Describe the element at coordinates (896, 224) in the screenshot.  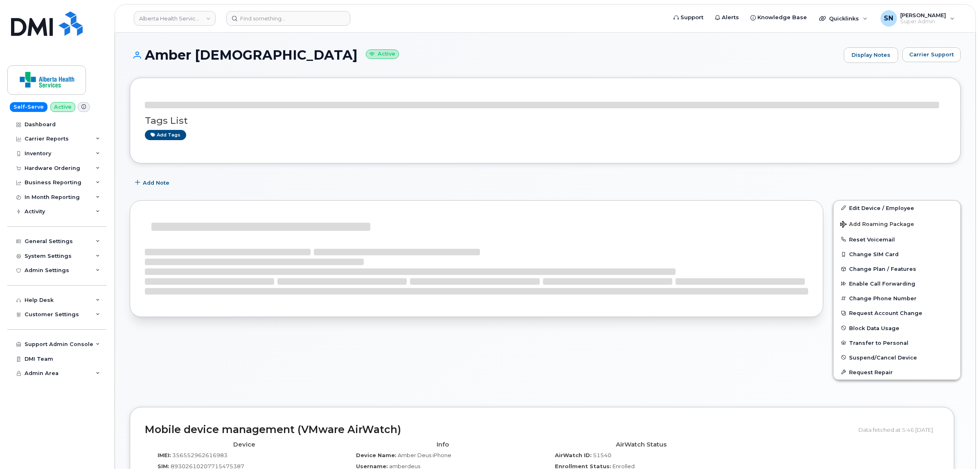
I see `button: Add Roaming Package` at that location.